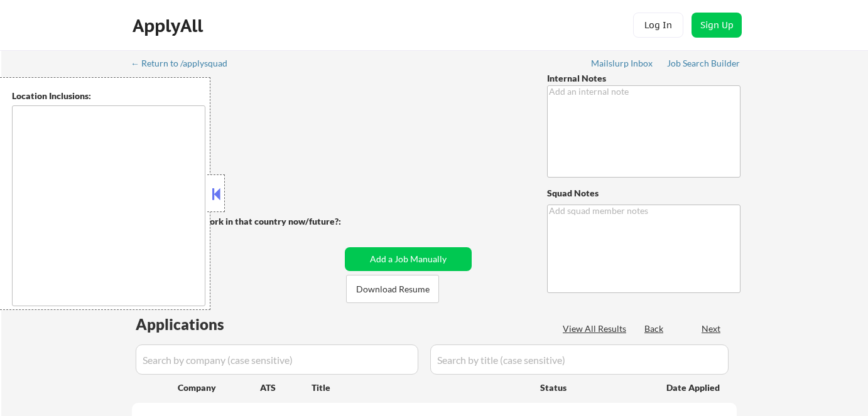  I want to click on div: View All Results, so click(596, 329).